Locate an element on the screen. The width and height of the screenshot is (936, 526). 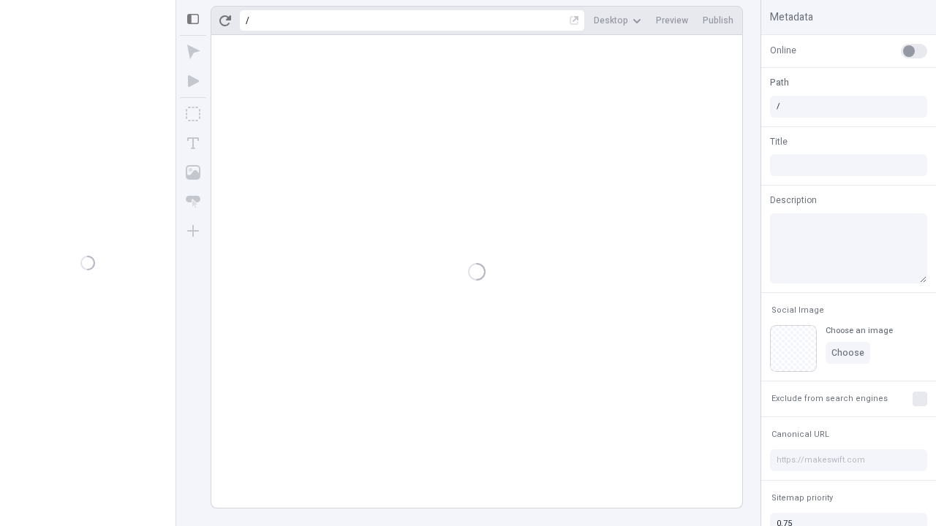
span: Path is located at coordinates (779, 83).